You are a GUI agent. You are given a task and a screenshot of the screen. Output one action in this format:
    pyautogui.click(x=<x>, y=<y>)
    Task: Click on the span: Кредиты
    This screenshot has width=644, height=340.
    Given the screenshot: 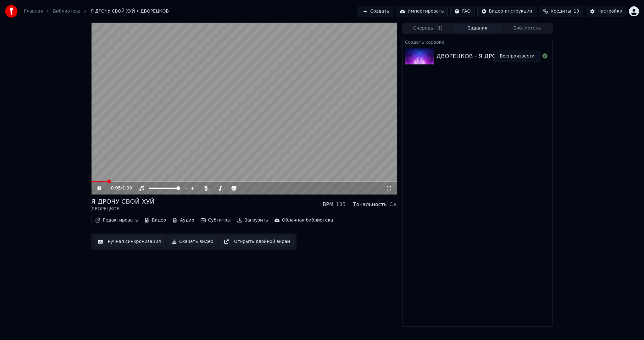 What is the action you would take?
    pyautogui.click(x=561, y=11)
    